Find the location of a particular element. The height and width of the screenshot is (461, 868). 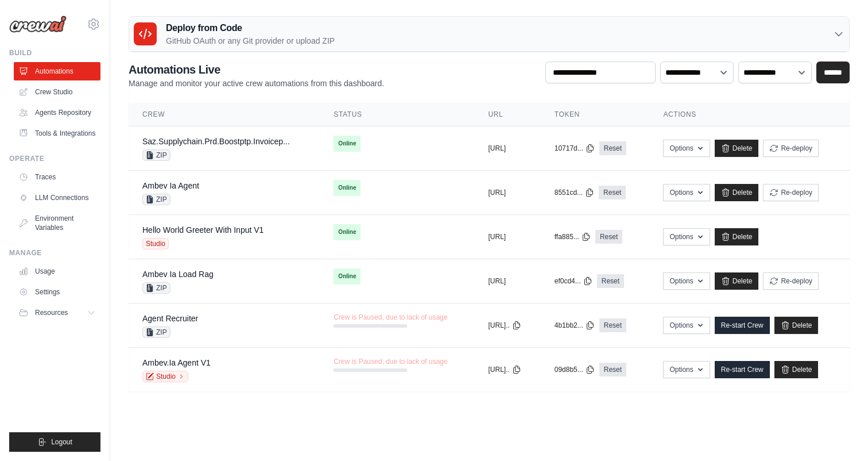

a: Hello World Greeter With Input V1 is located at coordinates (203, 230).